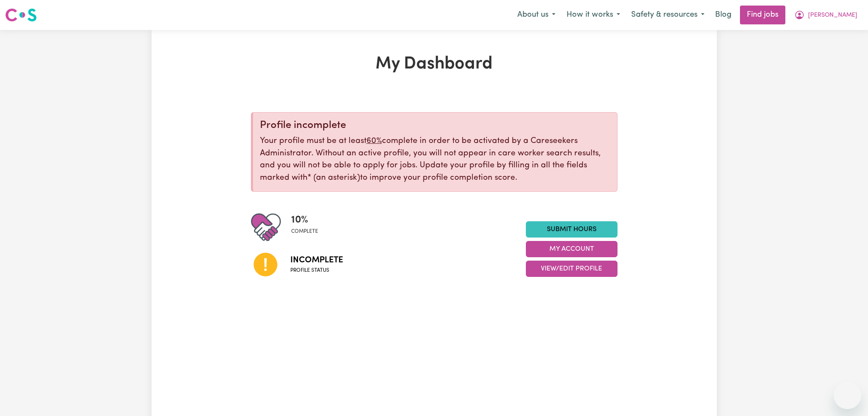 This screenshot has width=868, height=416. What do you see at coordinates (435, 159) in the screenshot?
I see `p: Your profile must be at least complete in order to be activated by a Careseekers Administrator. W...` at bounding box center [435, 159].